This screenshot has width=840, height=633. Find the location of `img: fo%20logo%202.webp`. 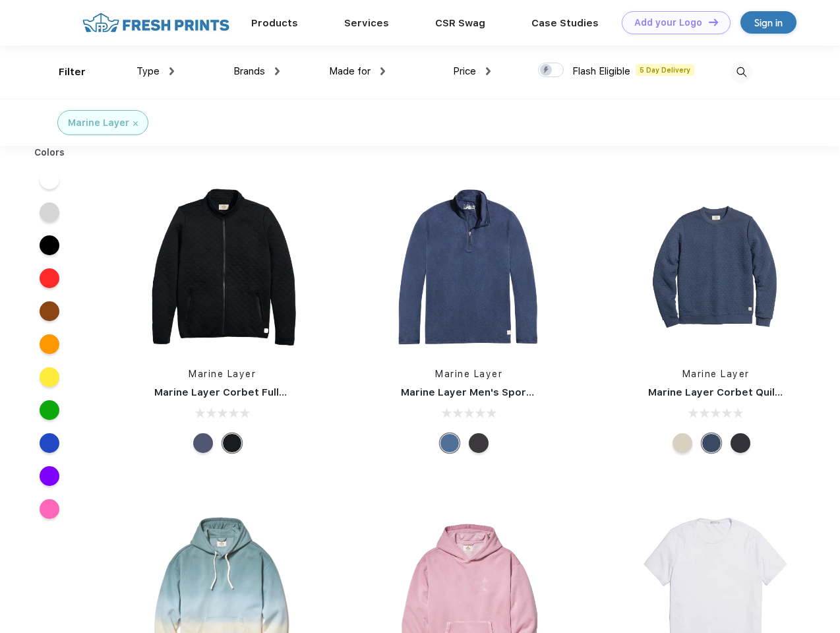

img: fo%20logo%202.webp is located at coordinates (156, 22).